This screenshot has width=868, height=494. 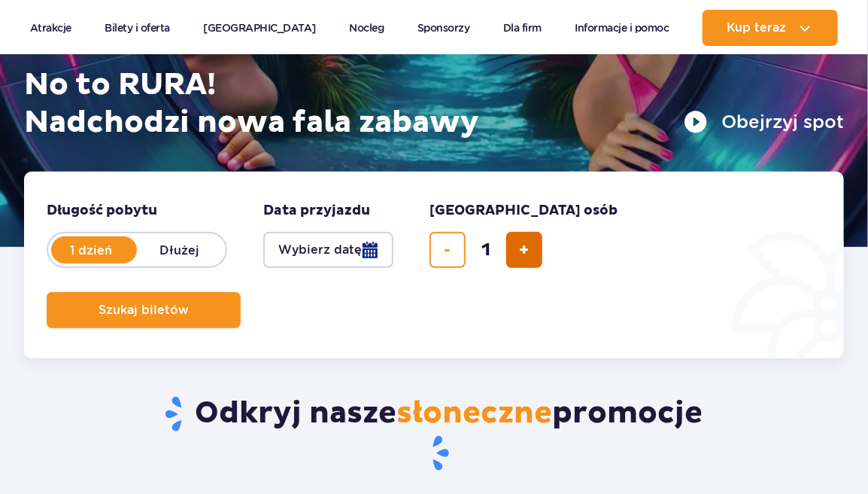 I want to click on button: Kup teraz, so click(x=771, y=28).